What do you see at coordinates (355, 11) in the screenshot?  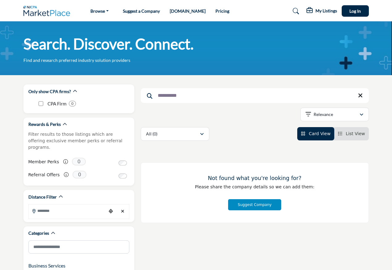 I see `span: Log In` at bounding box center [355, 11].